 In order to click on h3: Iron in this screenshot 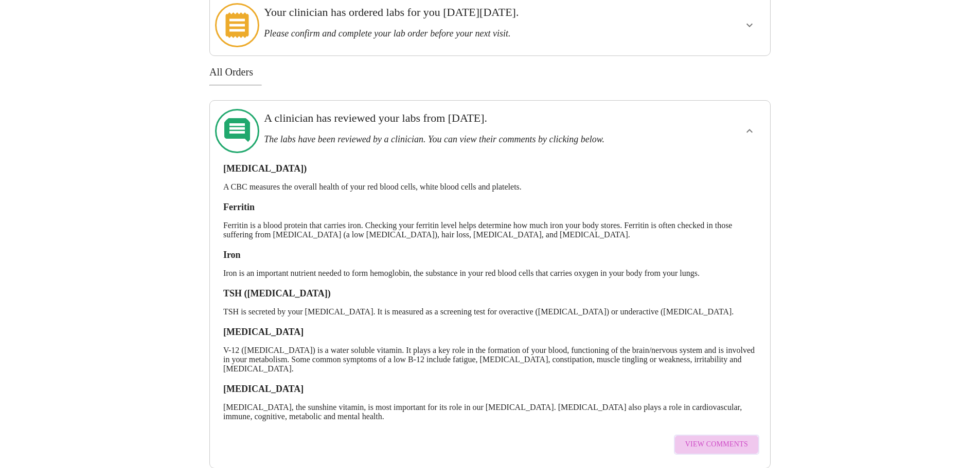, I will do `click(490, 255)`.